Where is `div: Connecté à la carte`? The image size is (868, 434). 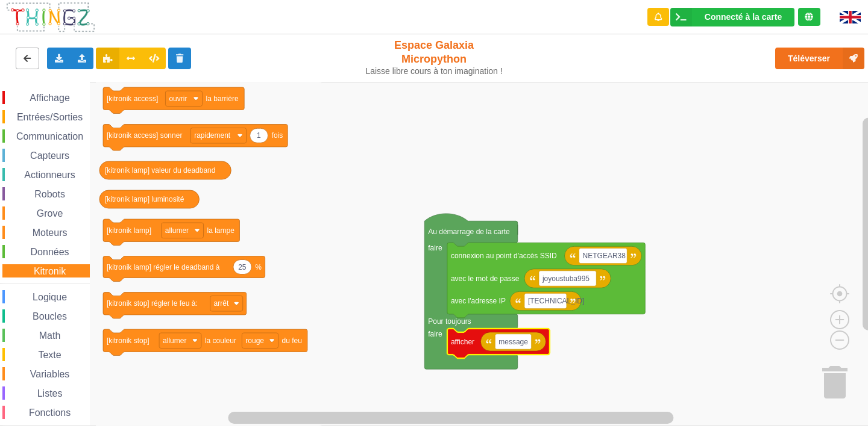 div: Connecté à la carte is located at coordinates (744, 17).